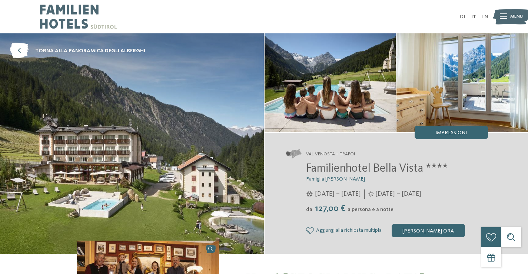  Describe the element at coordinates (331, 154) in the screenshot. I see `span: Val Venosta – Trafoi` at that location.